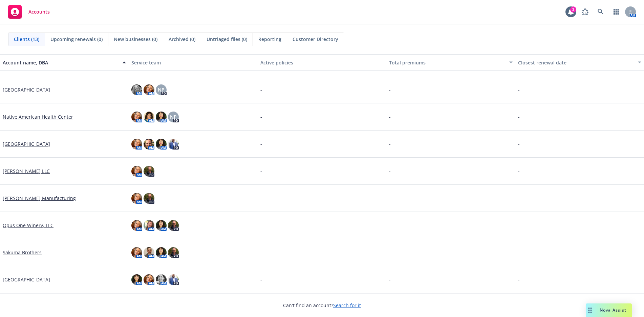 The width and height of the screenshot is (644, 317). What do you see at coordinates (315, 39) in the screenshot?
I see `span: Customer Directory` at bounding box center [315, 39].